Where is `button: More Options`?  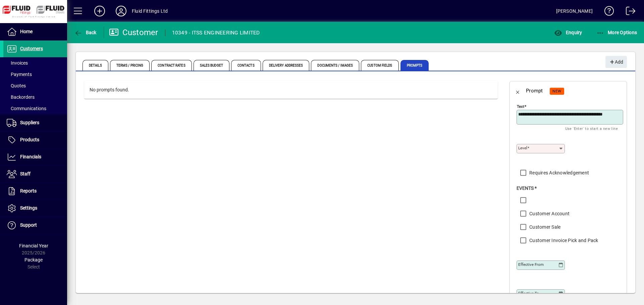 button: More Options is located at coordinates (617, 32).